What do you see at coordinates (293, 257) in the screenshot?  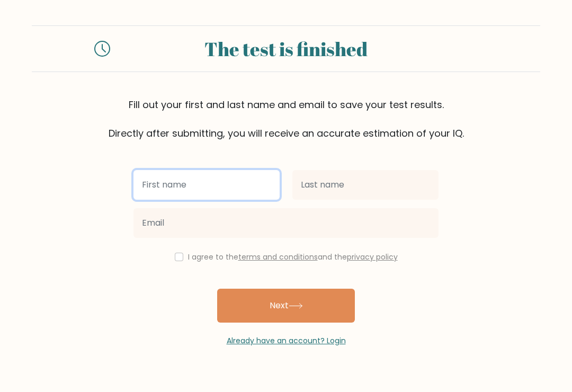 I see `label: I agree to the and the` at bounding box center [293, 257].